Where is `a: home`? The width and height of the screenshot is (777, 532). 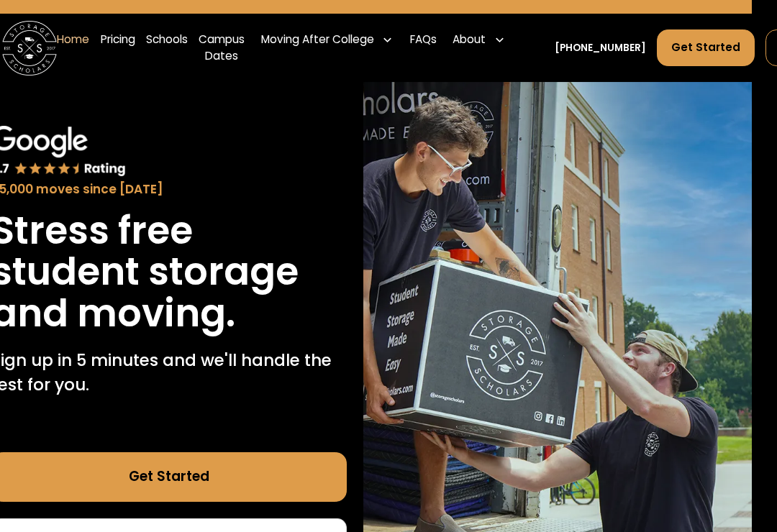 a: home is located at coordinates (30, 48).